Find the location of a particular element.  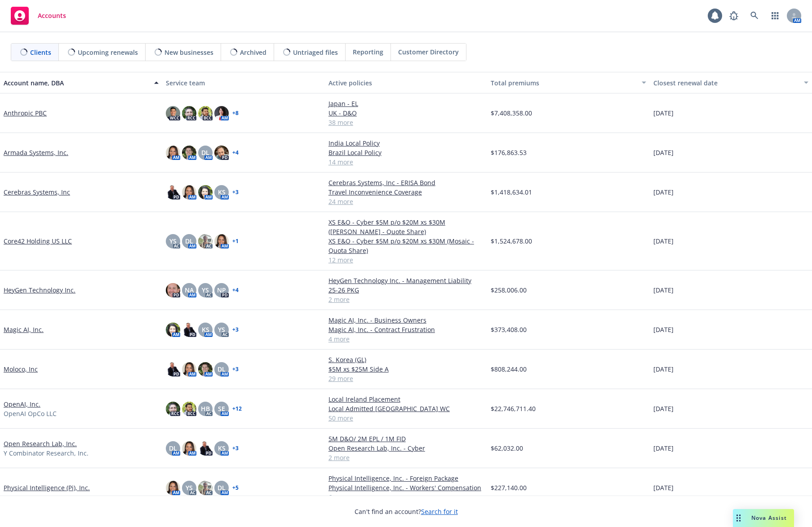

span: $176,863.53 is located at coordinates (508, 153).